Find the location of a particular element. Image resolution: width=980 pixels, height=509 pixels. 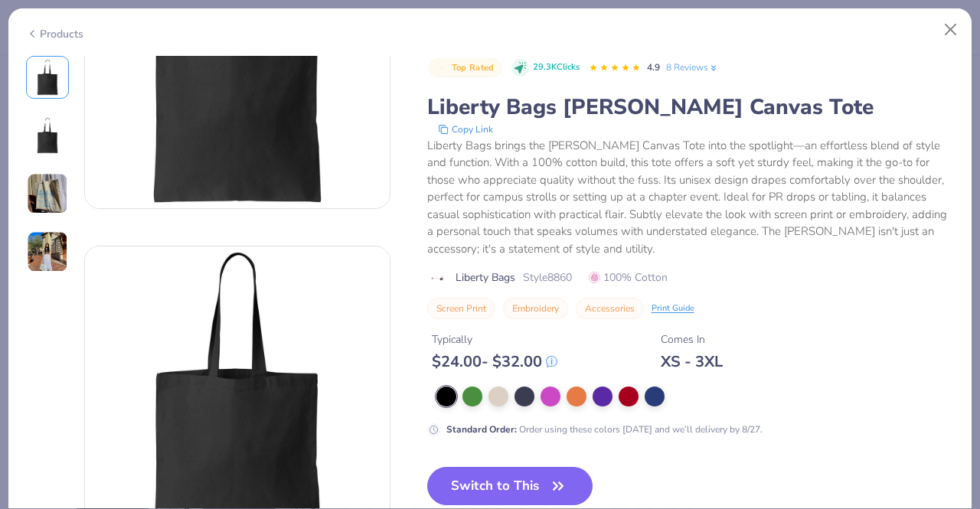

div: $ 24.00 - $ 32.00 is located at coordinates (495, 361).